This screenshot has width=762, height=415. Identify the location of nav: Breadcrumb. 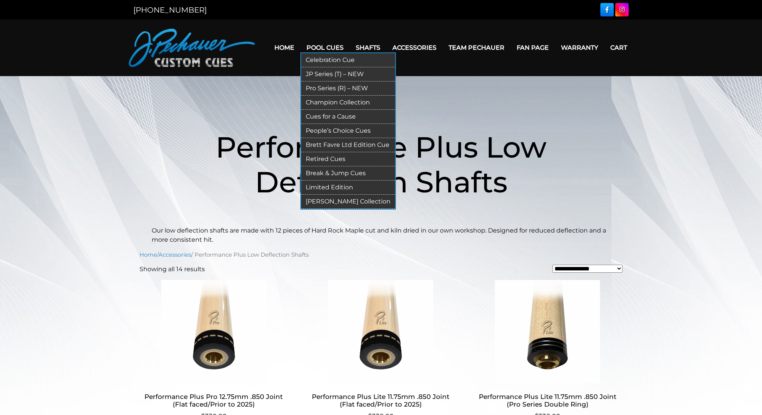
(381, 254).